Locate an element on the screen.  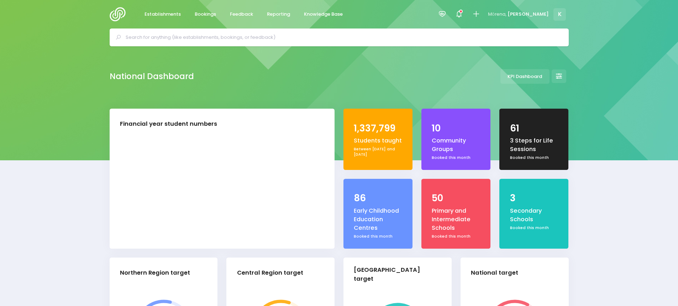
span: Knowledge Base is located at coordinates (323, 14).